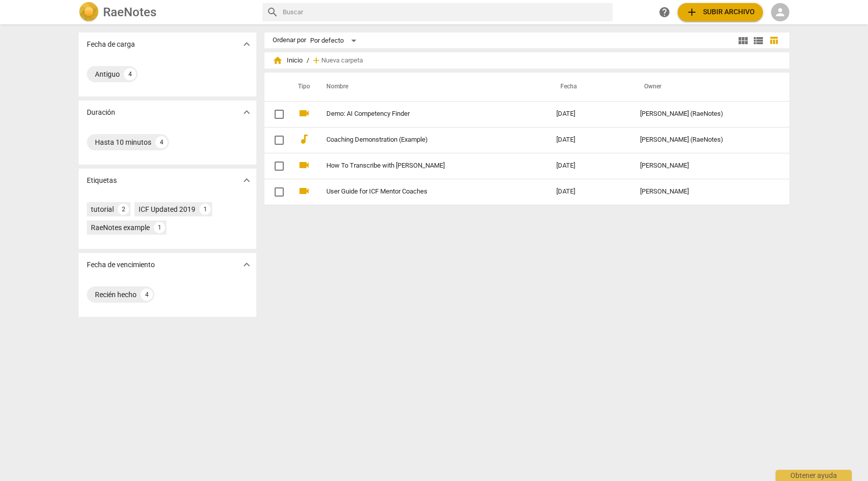 This screenshot has width=868, height=481. What do you see at coordinates (758, 41) in the screenshot?
I see `button: Lista` at bounding box center [758, 41].